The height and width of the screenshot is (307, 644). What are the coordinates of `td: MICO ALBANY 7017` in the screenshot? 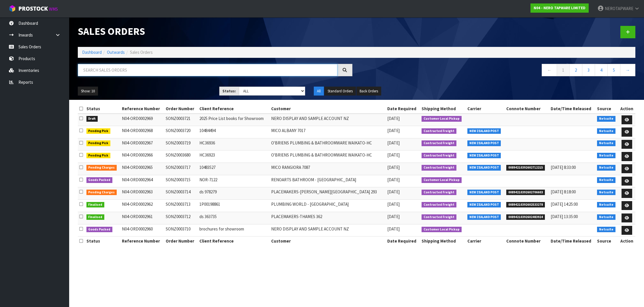 It's located at (327, 132).